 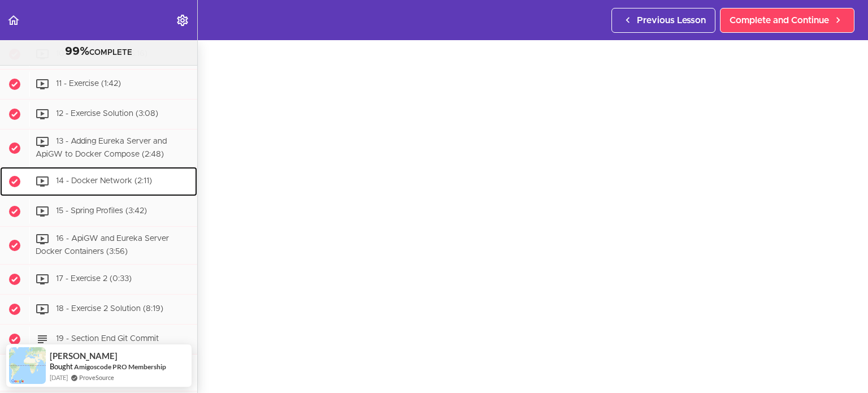 What do you see at coordinates (27, 366) in the screenshot?
I see `img: provesource social proof notification image` at bounding box center [27, 366].